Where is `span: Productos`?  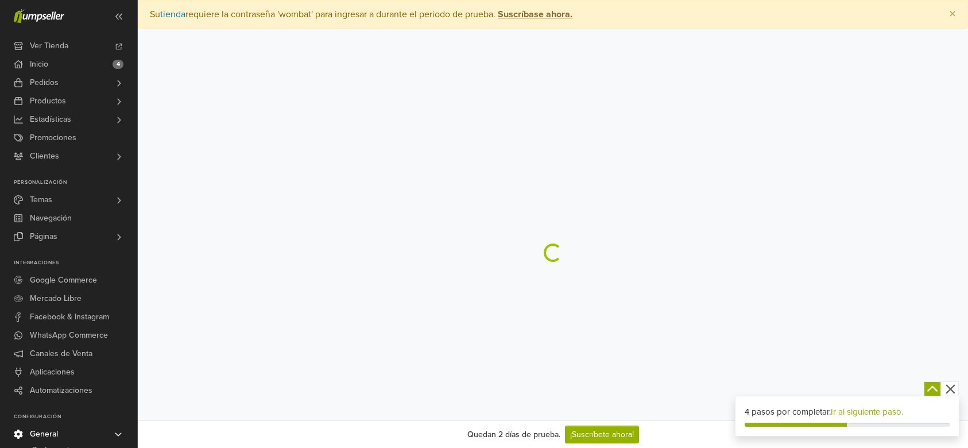
span: Productos is located at coordinates (48, 101).